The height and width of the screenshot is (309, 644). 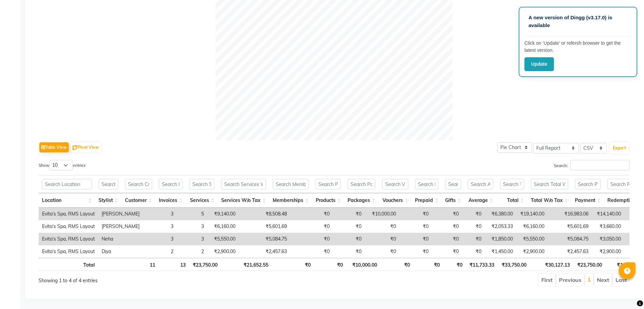 What do you see at coordinates (589, 279) in the screenshot?
I see `a: 1` at bounding box center [589, 279].